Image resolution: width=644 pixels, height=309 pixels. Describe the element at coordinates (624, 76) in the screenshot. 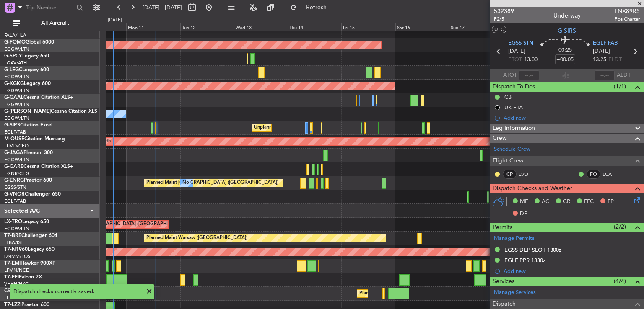

I see `span: ALDT` at that location.